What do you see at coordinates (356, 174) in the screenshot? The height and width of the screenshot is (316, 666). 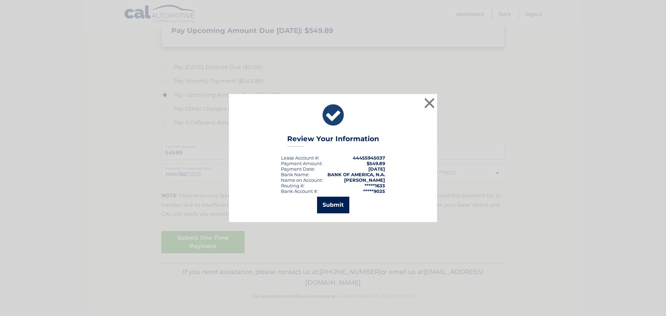 I see `strong: BANK OF AMERICA, N.A.` at bounding box center [356, 174].